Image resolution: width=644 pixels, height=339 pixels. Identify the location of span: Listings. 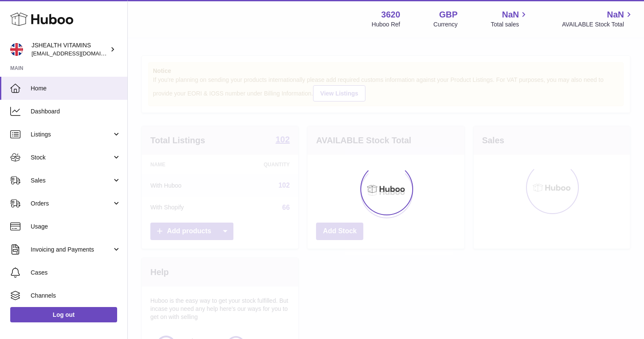
(71, 134).